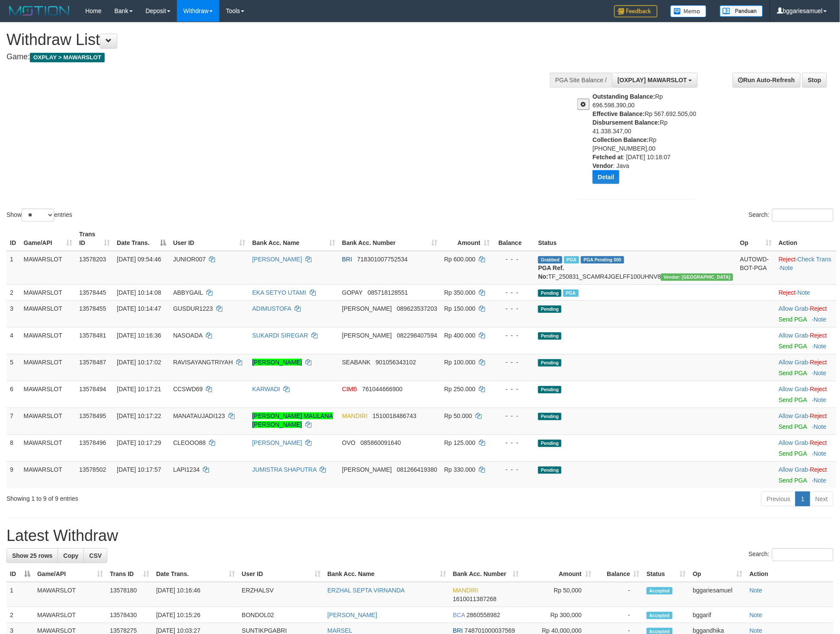 The height and width of the screenshot is (634, 840). I want to click on th: Amount: activate to sort column ascending, so click(558, 573).